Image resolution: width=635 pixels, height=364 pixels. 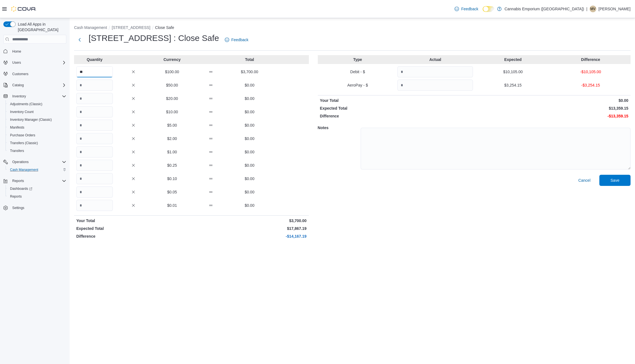 I want to click on p: -$3,254.15, so click(x=591, y=85).